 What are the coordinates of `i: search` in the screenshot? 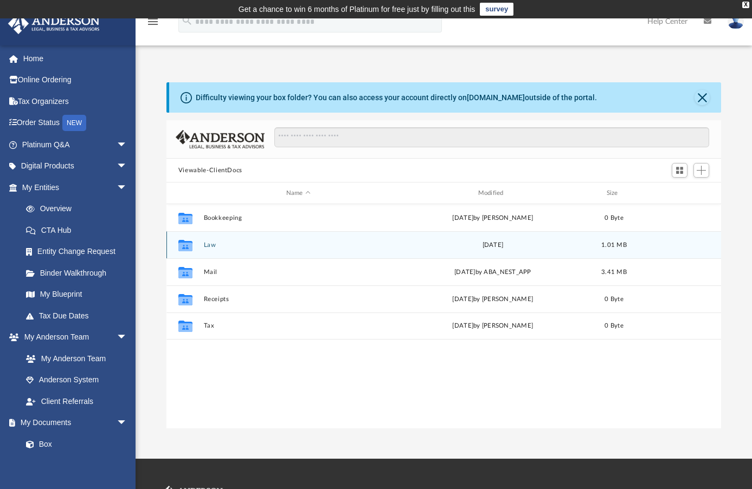 It's located at (187, 21).